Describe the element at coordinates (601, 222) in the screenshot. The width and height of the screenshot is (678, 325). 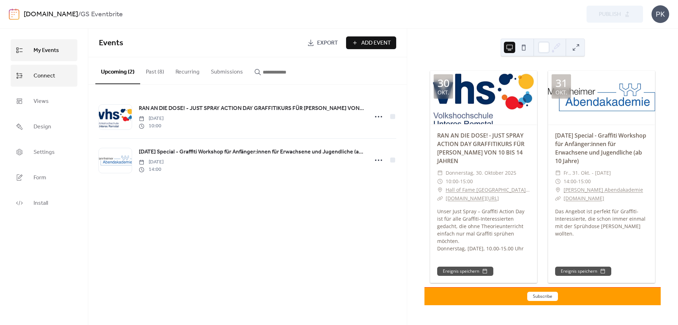
I see `div: Das Angebot ist perfekt für Graffiti-Interessierte, die schon immer einmal mit der Sprühdose [PER...` at that location.